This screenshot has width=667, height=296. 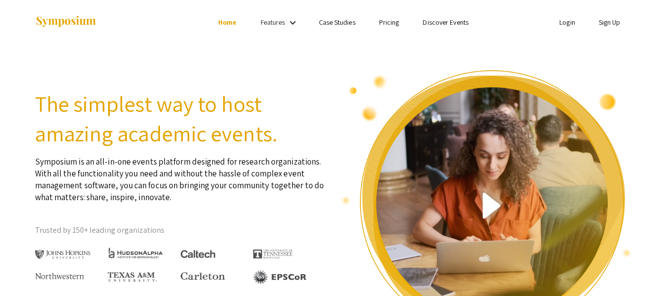 What do you see at coordinates (445, 22) in the screenshot?
I see `a: Discover Events` at bounding box center [445, 22].